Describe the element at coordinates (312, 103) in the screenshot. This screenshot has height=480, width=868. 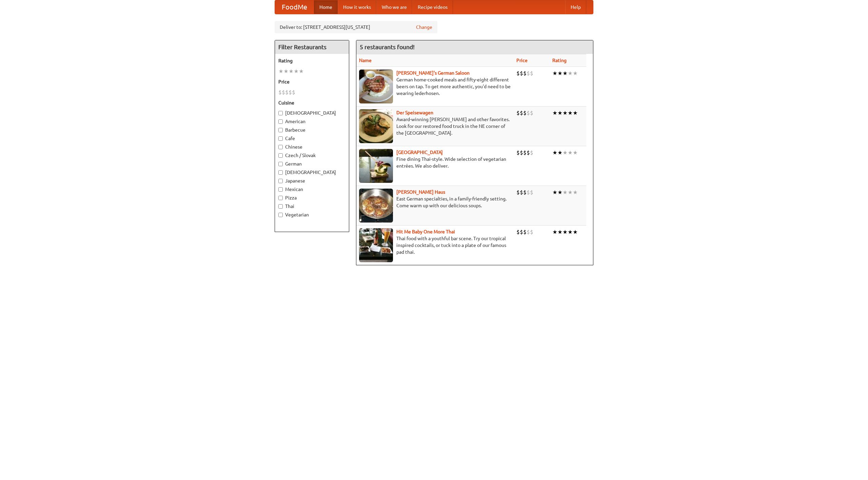
I see `h5: Cuisine` at that location.